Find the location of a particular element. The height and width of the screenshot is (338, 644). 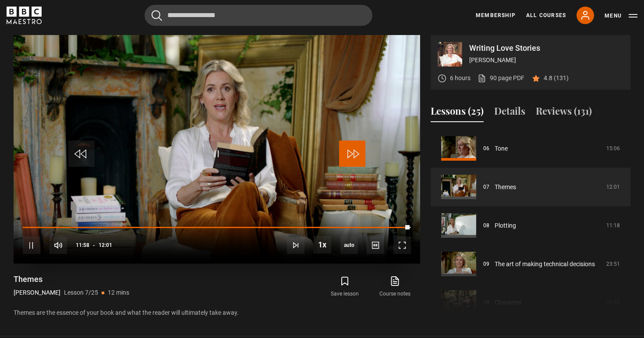

span: 11:58 is located at coordinates (83, 245).